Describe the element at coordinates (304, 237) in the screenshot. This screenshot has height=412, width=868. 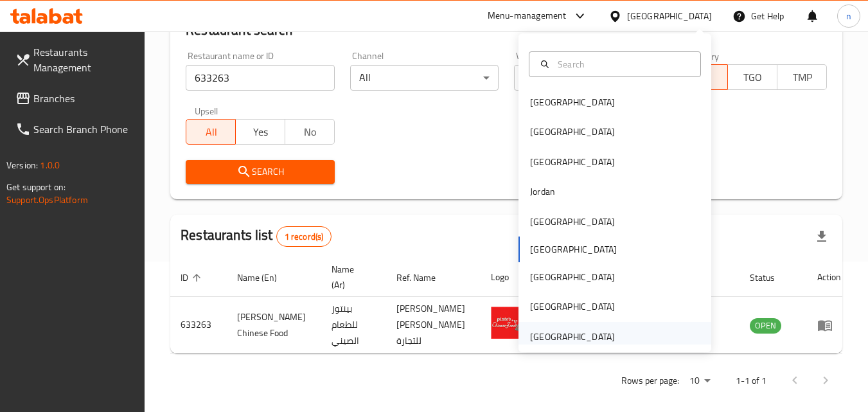
I see `div: Total records count` at that location.